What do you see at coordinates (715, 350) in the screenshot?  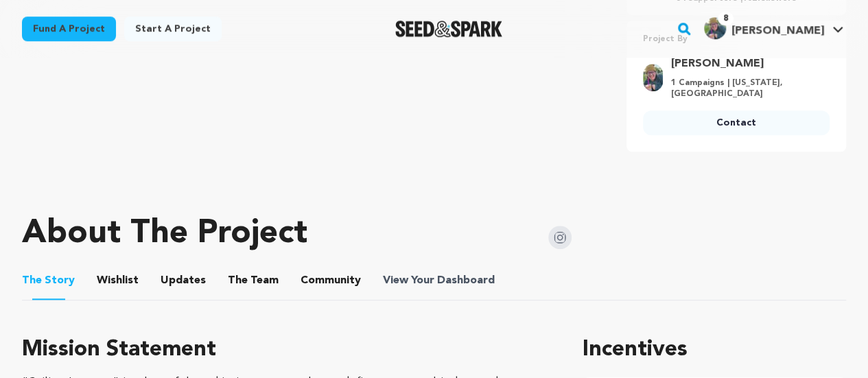 I see `h1: Incentives` at bounding box center [715, 350].